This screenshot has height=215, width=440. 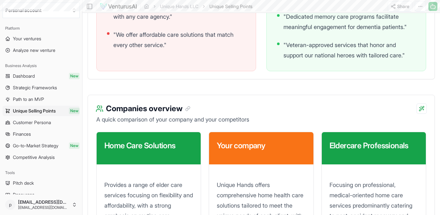 What do you see at coordinates (41, 183) in the screenshot?
I see `a: Pitch deck` at bounding box center [41, 183].